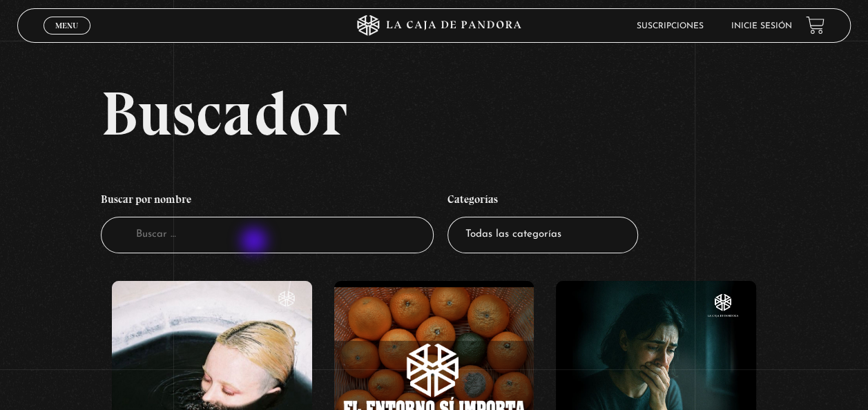 The height and width of the screenshot is (410, 868). What do you see at coordinates (66, 26) in the screenshot?
I see `span: Menu` at bounding box center [66, 26].